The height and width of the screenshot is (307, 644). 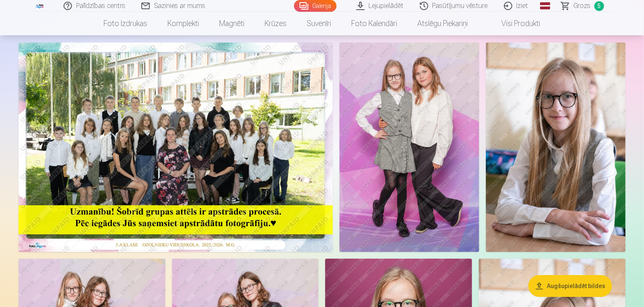 What do you see at coordinates (319, 24) in the screenshot?
I see `a: Suvenīri` at bounding box center [319, 24].